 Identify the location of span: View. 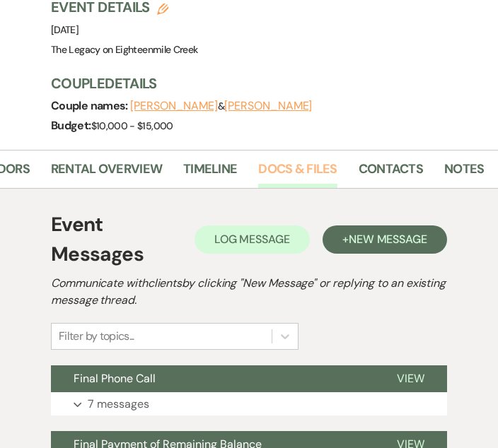
(410, 378).